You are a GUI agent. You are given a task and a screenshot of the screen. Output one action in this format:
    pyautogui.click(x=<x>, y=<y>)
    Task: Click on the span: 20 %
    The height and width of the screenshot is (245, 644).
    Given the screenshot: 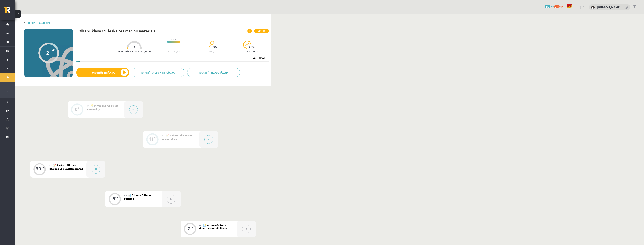 What is the action you would take?
    pyautogui.click(x=252, y=47)
    